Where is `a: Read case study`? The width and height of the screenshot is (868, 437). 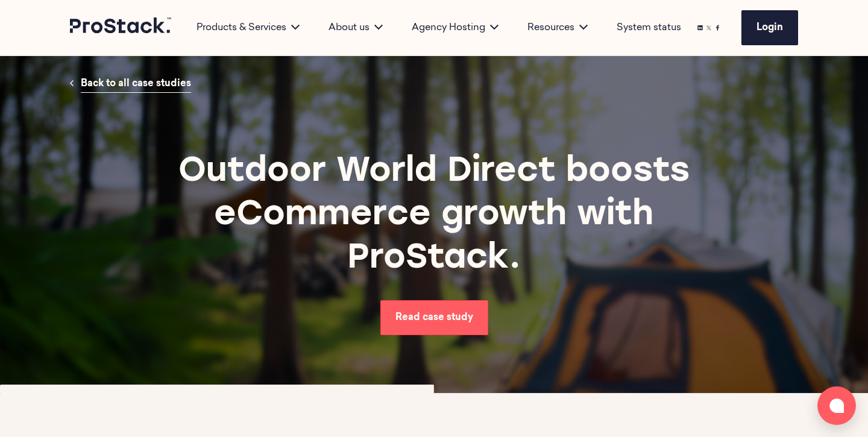 a: Read case study is located at coordinates (434, 318).